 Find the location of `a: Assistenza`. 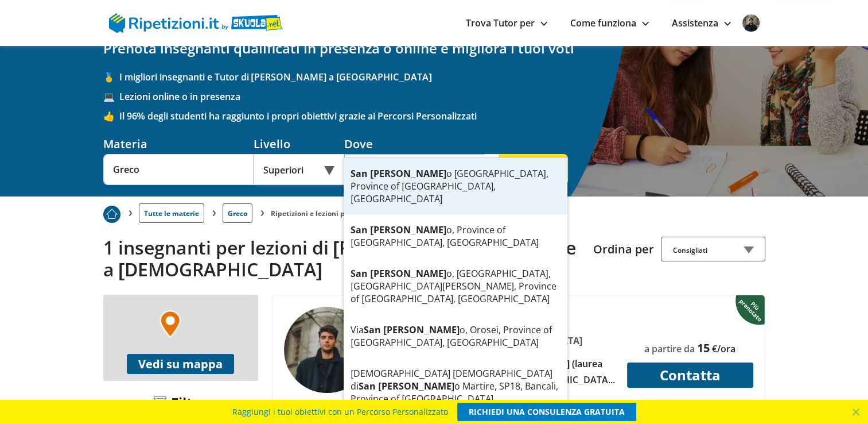

a: Assistenza is located at coordinates (702, 23).